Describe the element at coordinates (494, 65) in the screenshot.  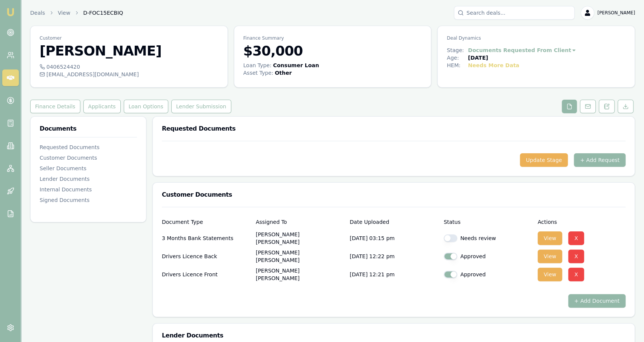
I see `div: Needs More Data` at that location.